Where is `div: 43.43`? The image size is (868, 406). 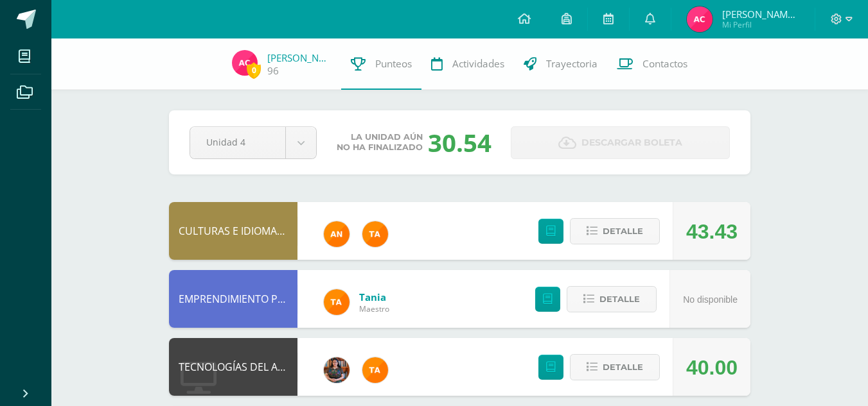 div: 43.43 is located at coordinates (711, 232).